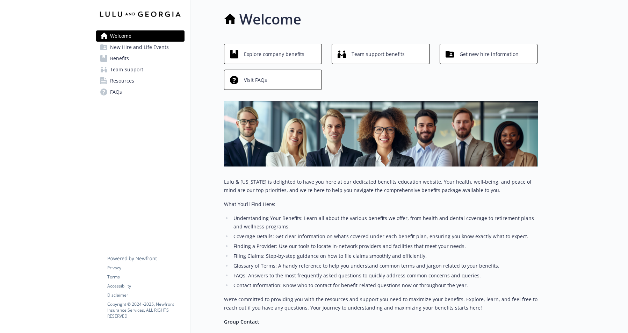  I want to click on li: Coverage Details: Get clear information on what’s covered under each benefit plan, ensuring you k..., so click(385, 236).